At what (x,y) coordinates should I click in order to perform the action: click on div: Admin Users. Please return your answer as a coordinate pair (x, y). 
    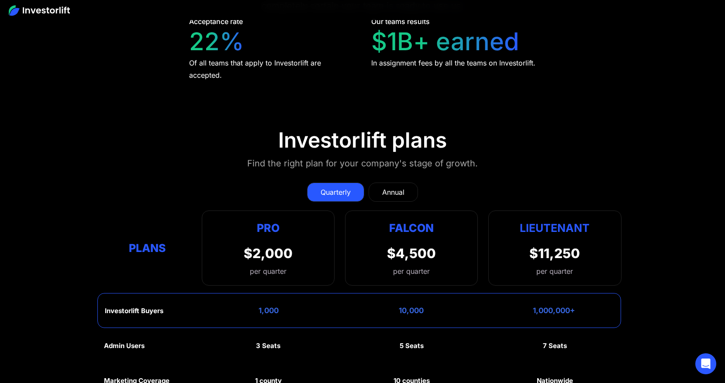
    Looking at the image, I should click on (124, 346).